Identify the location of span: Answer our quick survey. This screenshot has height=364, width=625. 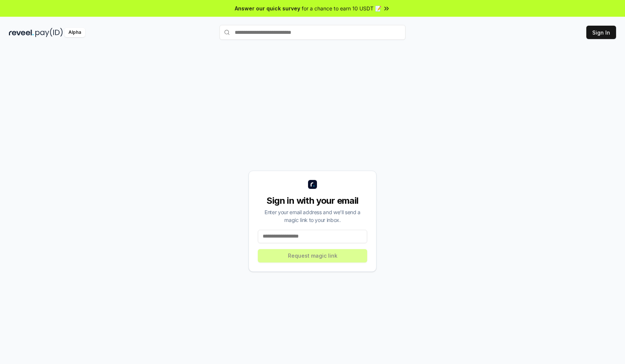
(267, 8).